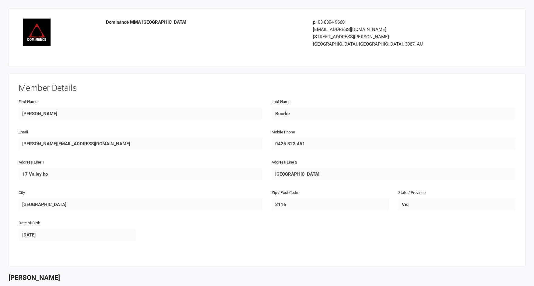 The image size is (534, 286). I want to click on label: Date of Birth, so click(29, 223).